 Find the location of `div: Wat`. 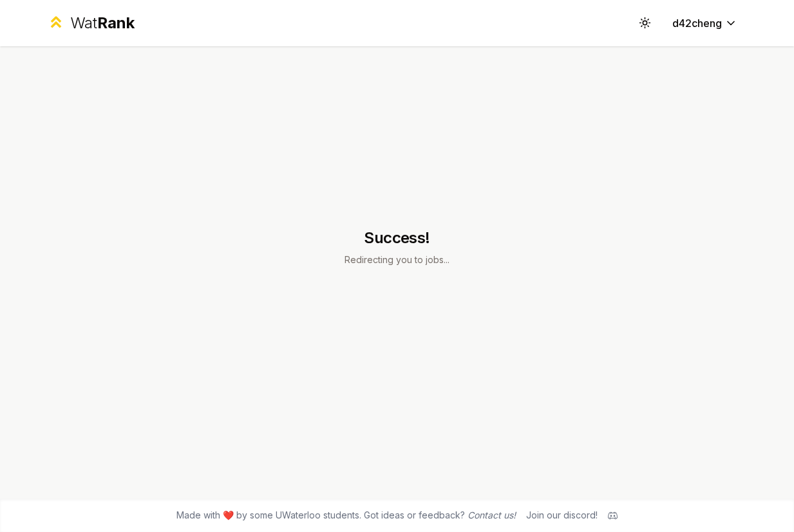

div: Wat is located at coordinates (102, 23).